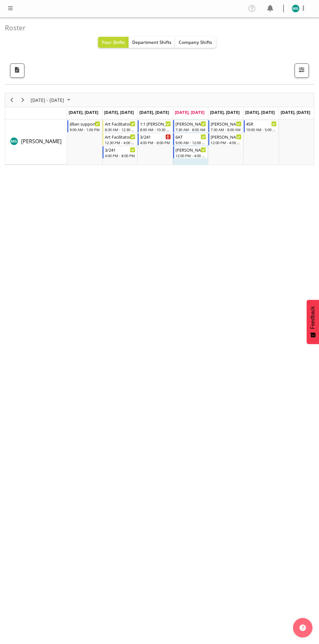 Image resolution: width=319 pixels, height=644 pixels. Describe the element at coordinates (120, 152) in the screenshot. I see `div: Min Guo"s event - 3/241 Begin From Tuesday, September 16, 2025 at 4:00:00 PM GMT+12:00 Ends At Tu...` at that location.